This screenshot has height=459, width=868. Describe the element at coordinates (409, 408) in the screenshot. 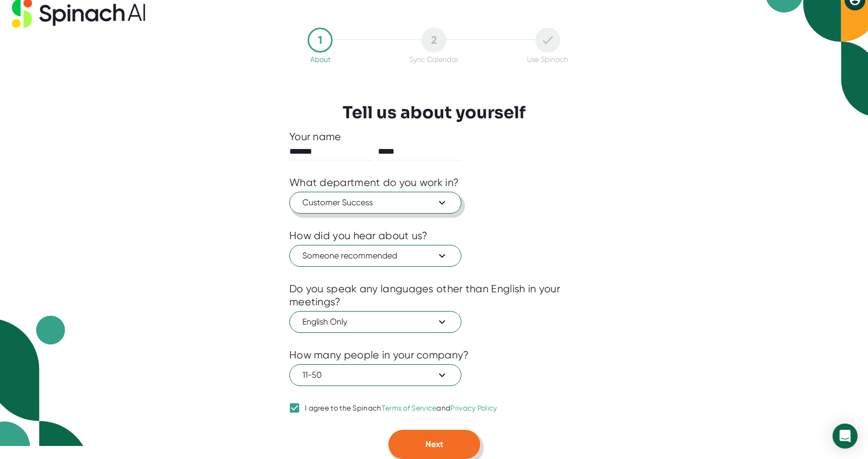

I see `a: Terms of Service` at that location.